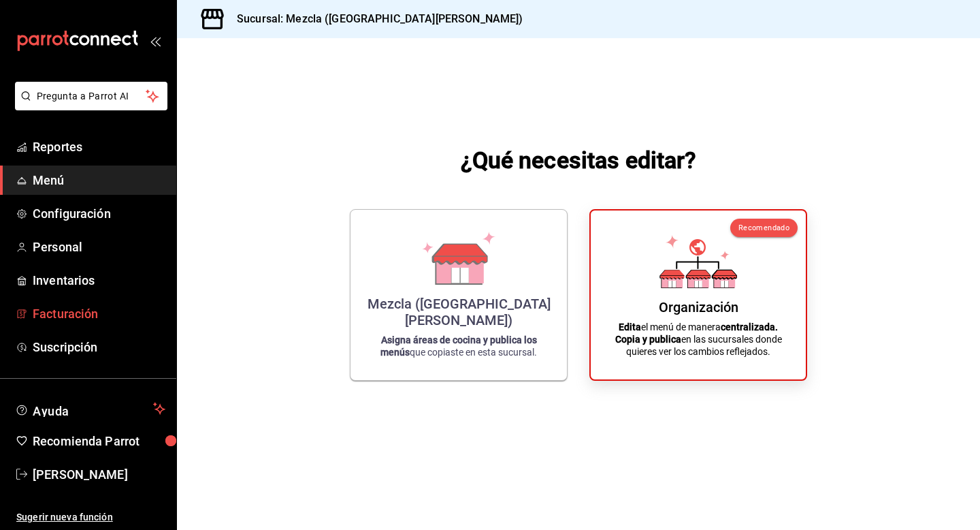  Describe the element at coordinates (98, 346) in the screenshot. I see `span: Suscripción` at that location.